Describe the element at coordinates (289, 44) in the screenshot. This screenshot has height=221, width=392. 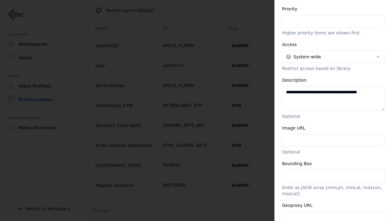
I see `label: Access` at that location.